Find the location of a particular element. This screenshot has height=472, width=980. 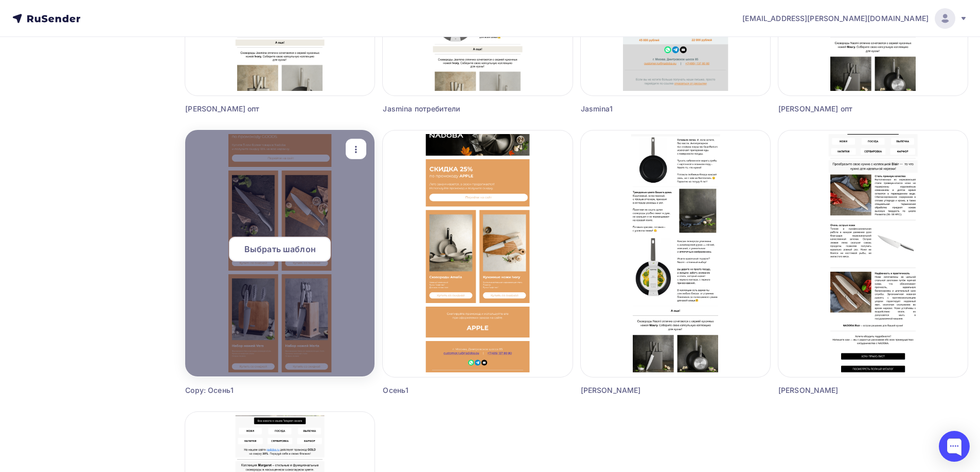

div: Jasmina1 is located at coordinates (652, 109).